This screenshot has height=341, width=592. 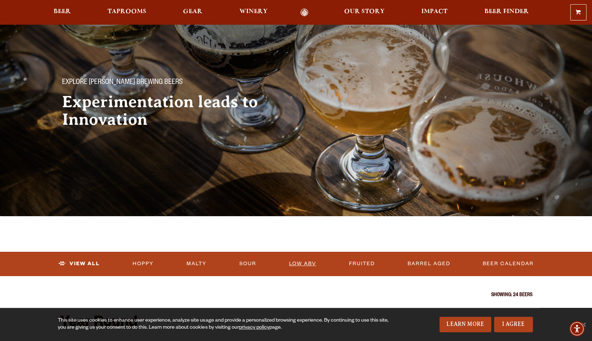 What do you see at coordinates (362, 264) in the screenshot?
I see `a: Fruited` at bounding box center [362, 264].